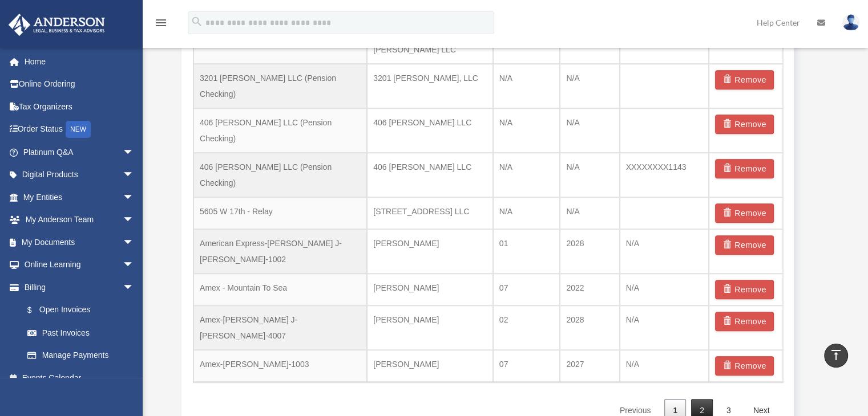  What do you see at coordinates (80, 175) in the screenshot?
I see `a: Digital Productsarrow_drop_down` at bounding box center [80, 175].